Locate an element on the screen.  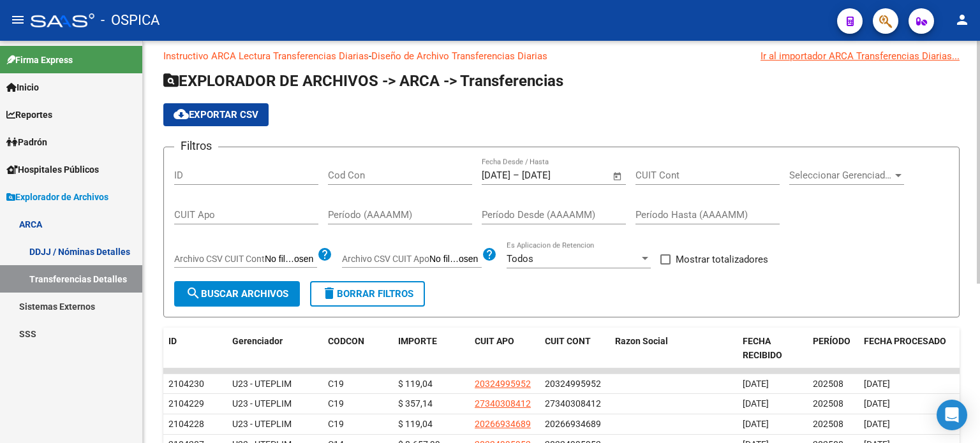
div: Ir al importador ARCA Transferencias Diarias... is located at coordinates (860, 56).